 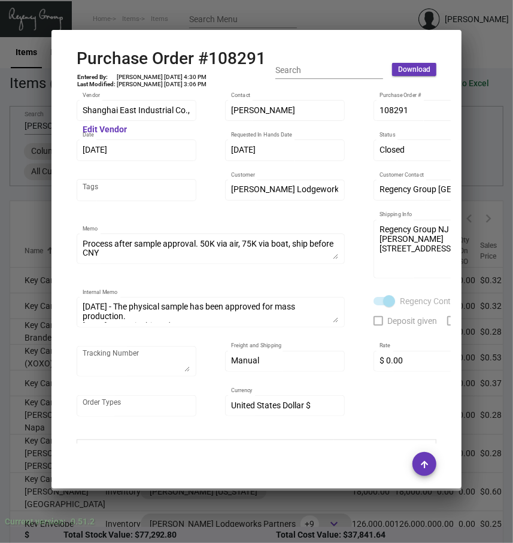 I want to click on td: Last Modified:, so click(x=96, y=84).